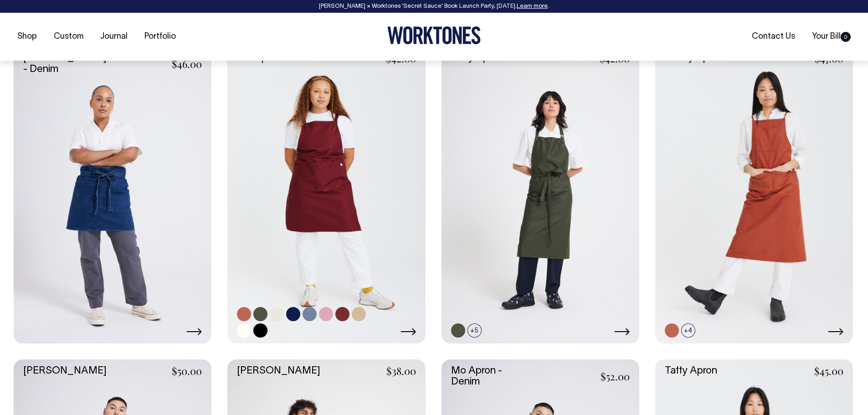  I want to click on a: Journal, so click(114, 37).